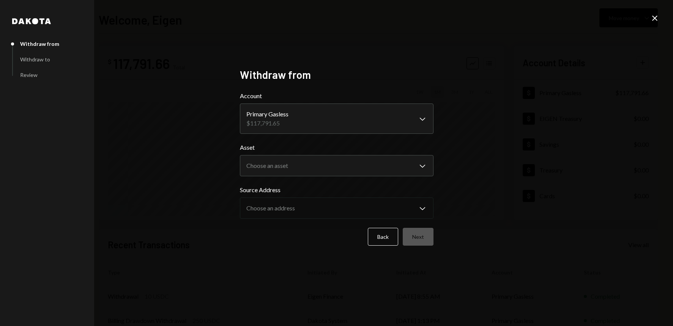  What do you see at coordinates (39, 44) in the screenshot?
I see `div: Withdraw from` at bounding box center [39, 44].